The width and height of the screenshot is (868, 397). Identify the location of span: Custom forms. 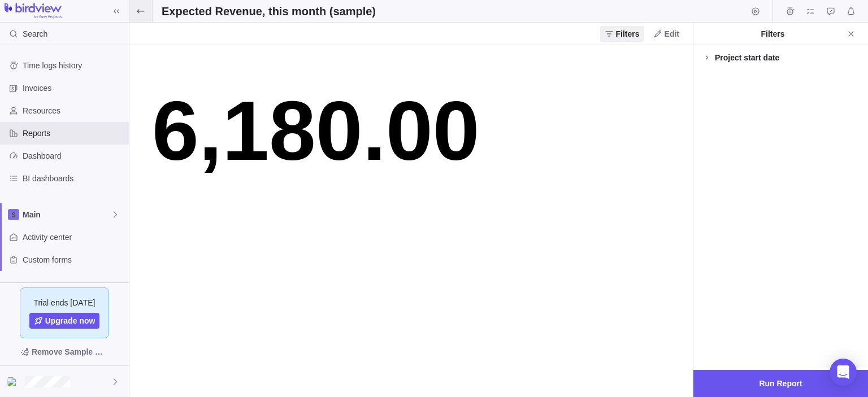
(74, 260).